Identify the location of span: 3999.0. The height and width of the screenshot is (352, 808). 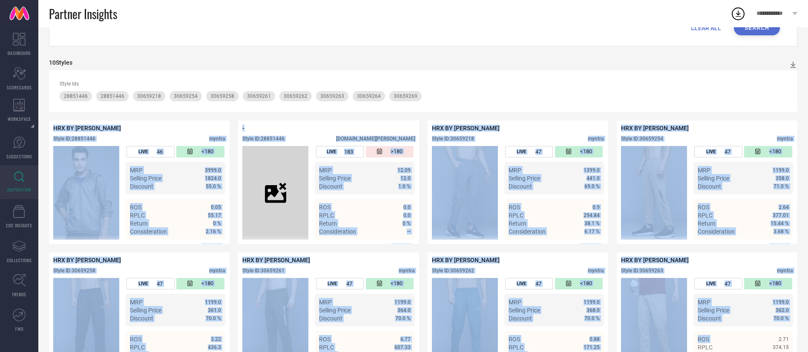
(213, 170).